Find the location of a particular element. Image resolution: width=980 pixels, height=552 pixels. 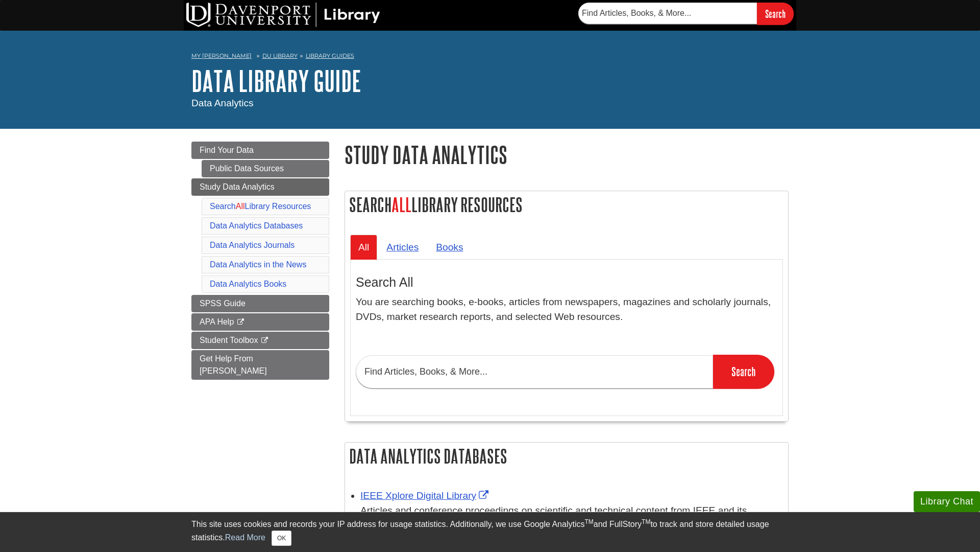

button: Library Chat is located at coordinates (947, 501).